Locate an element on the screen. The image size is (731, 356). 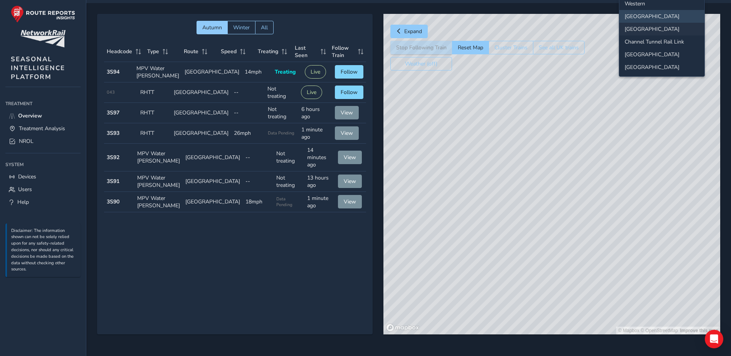
td: 13 hours ago is located at coordinates (320, 181).